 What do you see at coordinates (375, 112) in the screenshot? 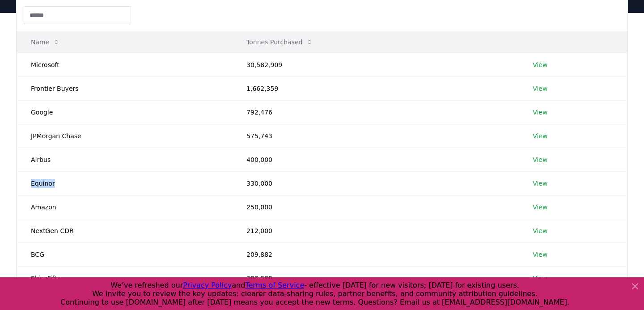
I see `td: 792,476` at bounding box center [375, 112].